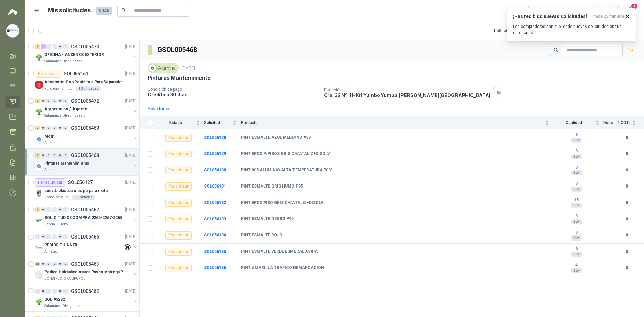 The height and width of the screenshot is (317, 644). What do you see at coordinates (215, 252) in the screenshot?
I see `a: SOL056135` at bounding box center [215, 252].